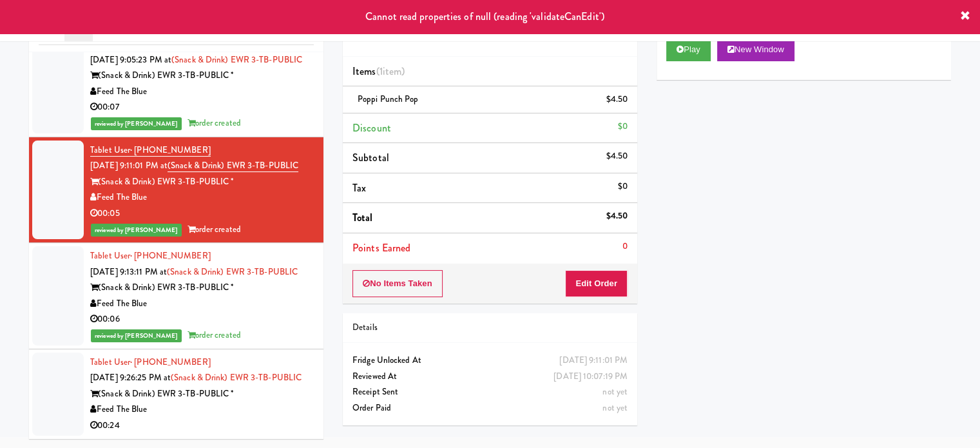  What do you see at coordinates (381, 247) in the screenshot?
I see `span: Points Earned` at bounding box center [381, 247].